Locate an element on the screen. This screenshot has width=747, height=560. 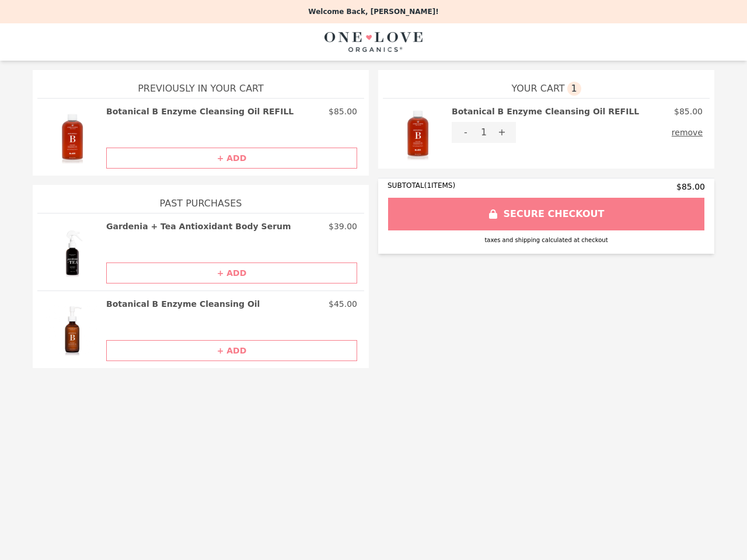
h2: Botanical B Enzyme Cleansing Oil is located at coordinates (182, 304).